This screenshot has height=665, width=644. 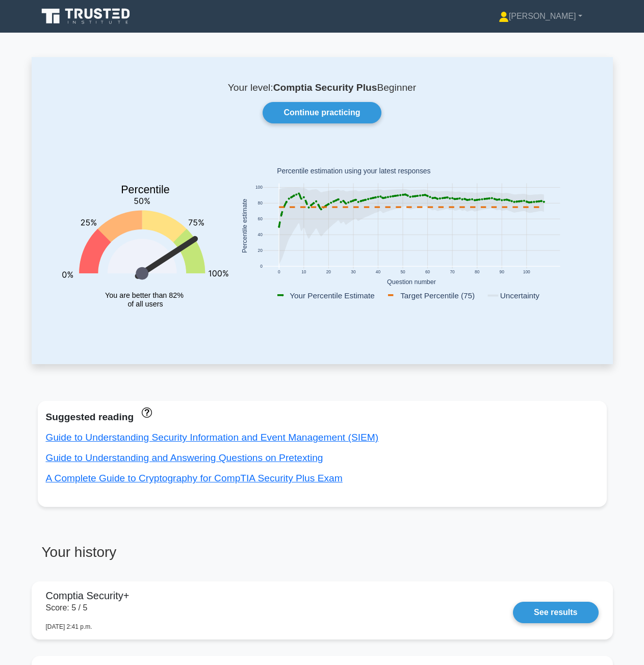 What do you see at coordinates (145, 411) in the screenshot?
I see `a: These concepts have been answered less than 50% correct. The guides disapear when you answer ques...` at bounding box center [145, 411].